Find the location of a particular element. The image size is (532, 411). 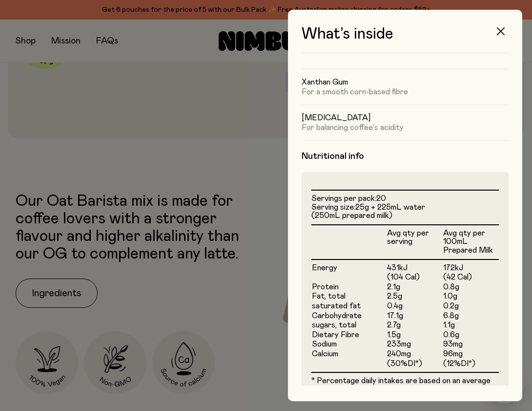

span: Carbohydrate is located at coordinates (337, 315).